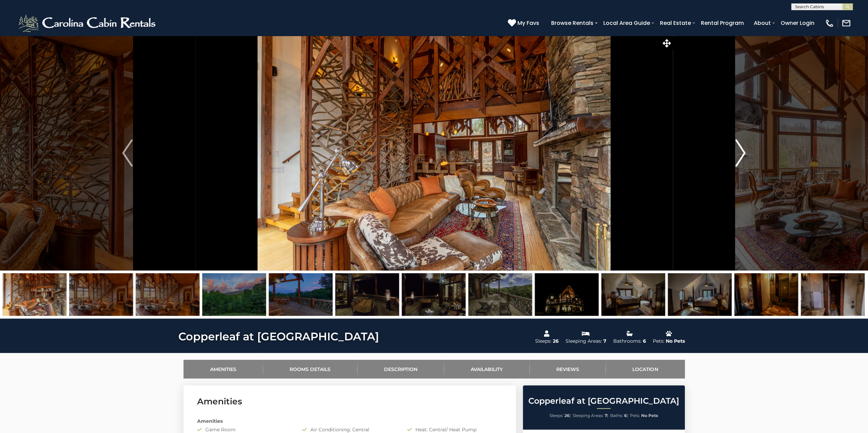 Image resolution: width=868 pixels, height=433 pixels. Describe the element at coordinates (500, 294) in the screenshot. I see `img: 168963760` at that location.